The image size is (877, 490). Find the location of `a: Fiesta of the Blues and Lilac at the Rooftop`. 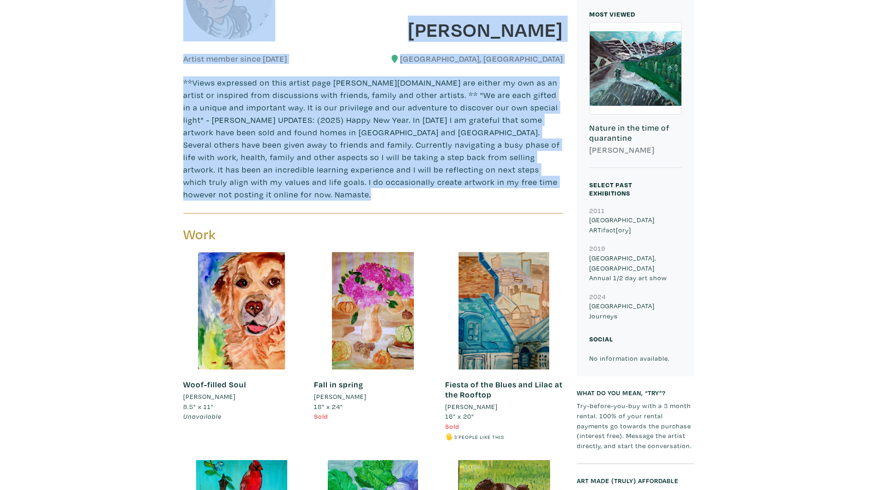

a: Fiesta of the Blues and Lilac at the Rooftop is located at coordinates (503, 389).